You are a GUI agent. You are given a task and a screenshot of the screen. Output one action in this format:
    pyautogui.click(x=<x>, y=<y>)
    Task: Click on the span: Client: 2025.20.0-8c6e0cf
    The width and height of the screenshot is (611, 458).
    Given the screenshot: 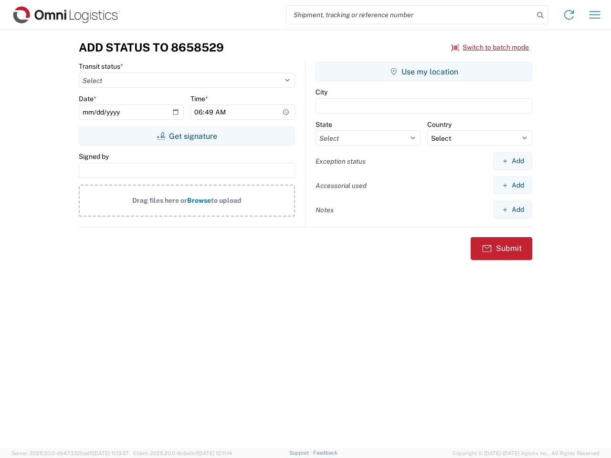 What is the action you would take?
    pyautogui.click(x=182, y=454)
    